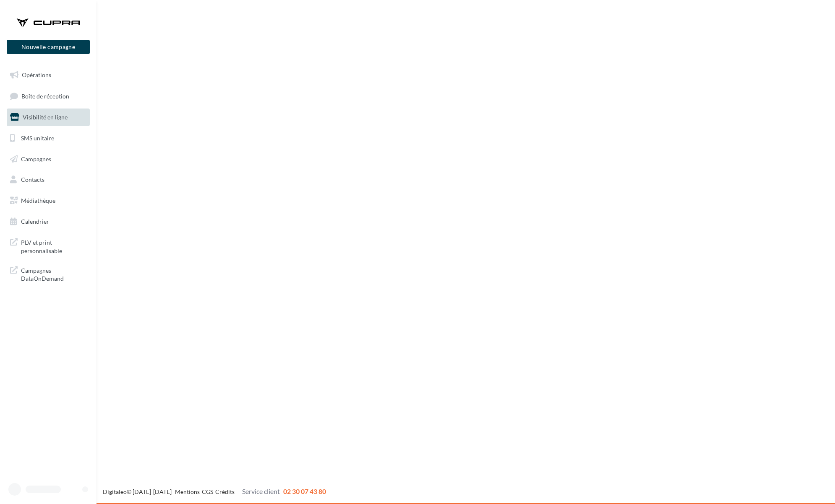  What do you see at coordinates (36, 158) in the screenshot?
I see `span: Campagnes` at bounding box center [36, 158].